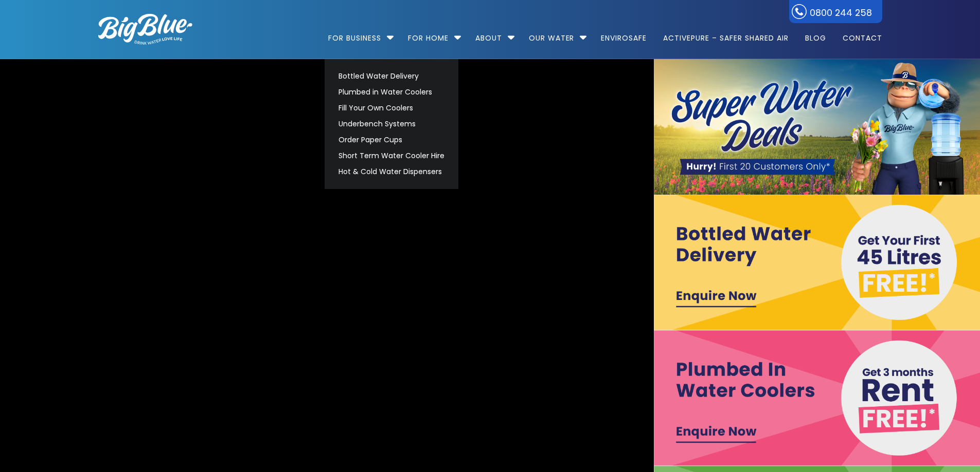 The image size is (980, 472). What do you see at coordinates (145, 30) in the screenshot?
I see `a: logo` at bounding box center [145, 30].